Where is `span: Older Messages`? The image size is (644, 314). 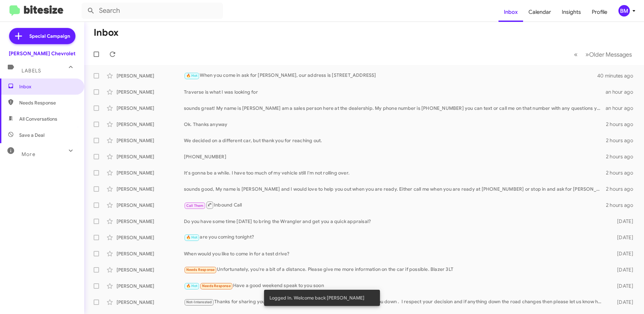 span: Older Messages is located at coordinates (610, 55).